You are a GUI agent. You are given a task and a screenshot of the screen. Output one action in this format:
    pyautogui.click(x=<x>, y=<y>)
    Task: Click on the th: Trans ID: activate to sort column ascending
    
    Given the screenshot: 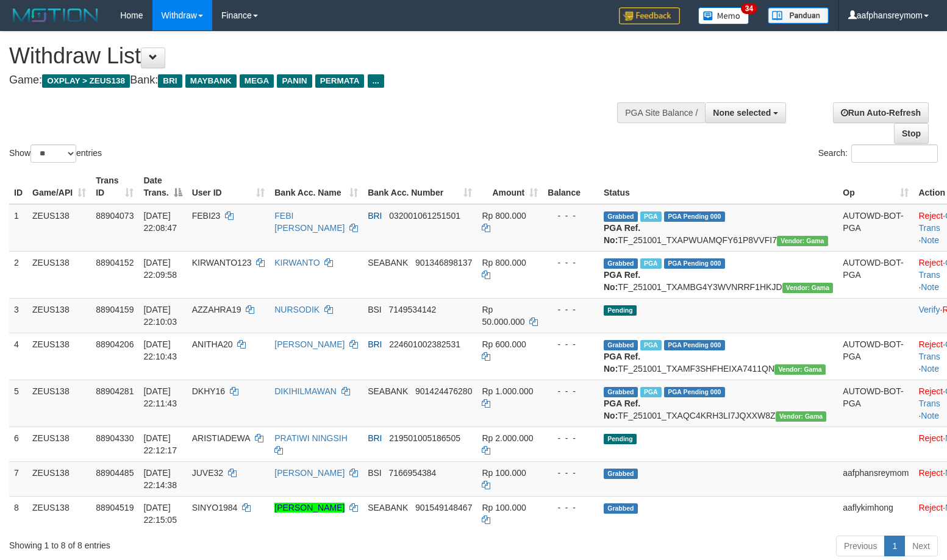 What is the action you would take?
    pyautogui.click(x=115, y=187)
    